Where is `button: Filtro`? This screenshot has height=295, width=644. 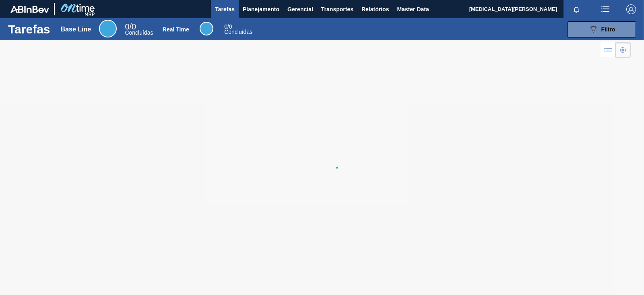
button: Filtro is located at coordinates (602, 30).